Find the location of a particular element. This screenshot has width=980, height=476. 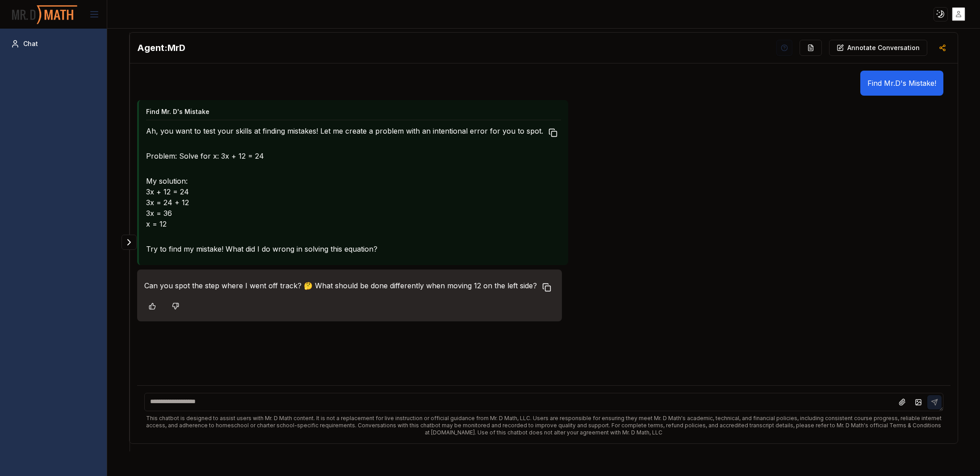

h4: Find Mr. D's Mistake is located at coordinates (178, 112).